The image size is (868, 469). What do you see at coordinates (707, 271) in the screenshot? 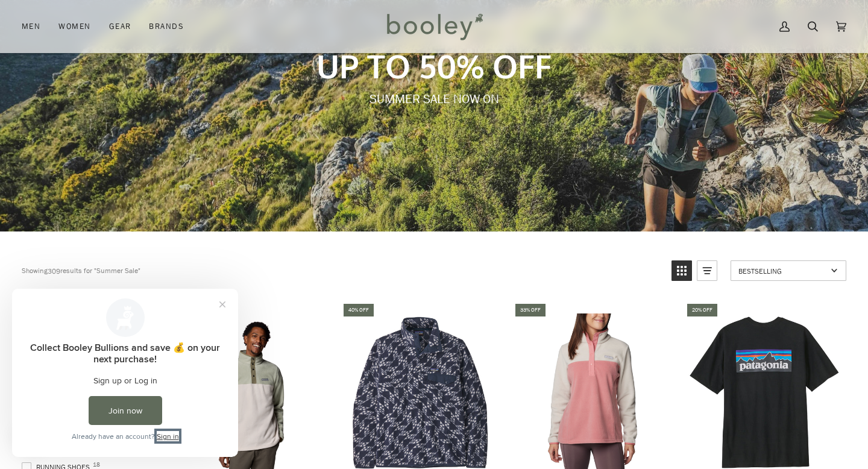
I see `a: View list mode` at bounding box center [707, 271].